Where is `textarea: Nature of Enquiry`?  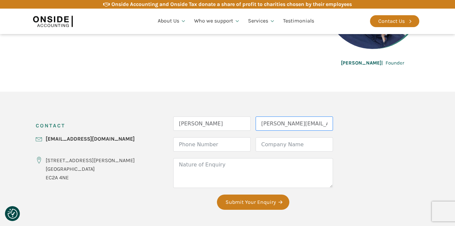 textarea: Nature of Enquiry is located at coordinates (253, 173).